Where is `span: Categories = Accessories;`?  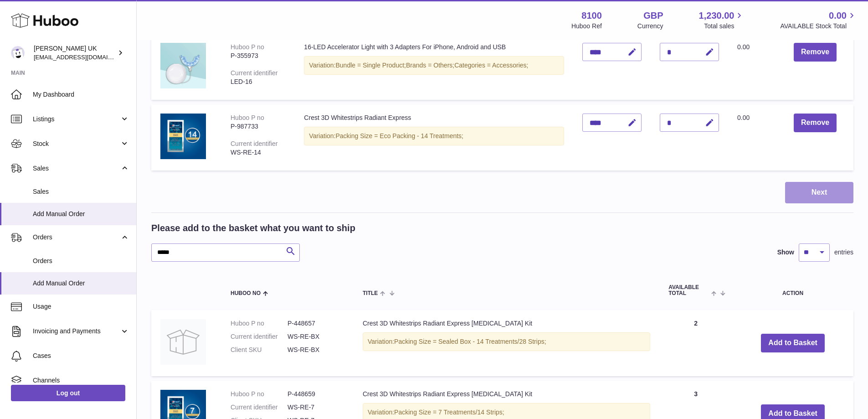
span: Categories = Accessories; is located at coordinates (492, 65).